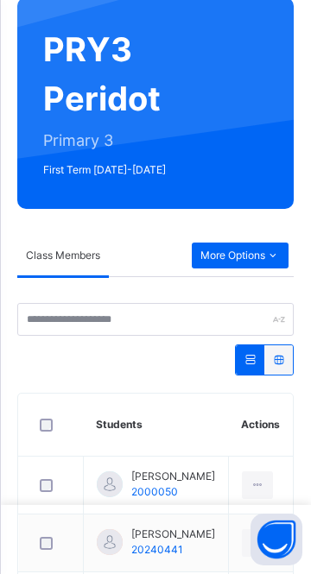 The width and height of the screenshot is (311, 574). Describe the element at coordinates (260, 424) in the screenshot. I see `th: Actions` at that location.